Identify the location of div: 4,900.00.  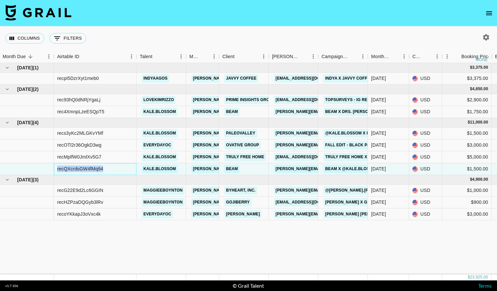
(481, 180).